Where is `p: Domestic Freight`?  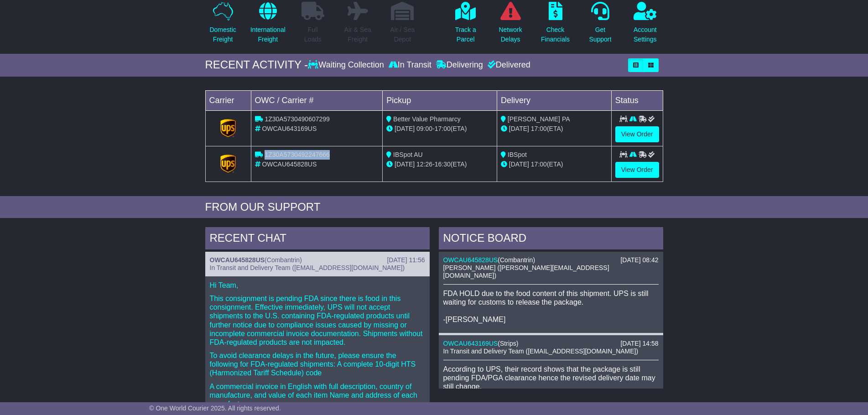
p: Domestic Freight is located at coordinates (222, 35).